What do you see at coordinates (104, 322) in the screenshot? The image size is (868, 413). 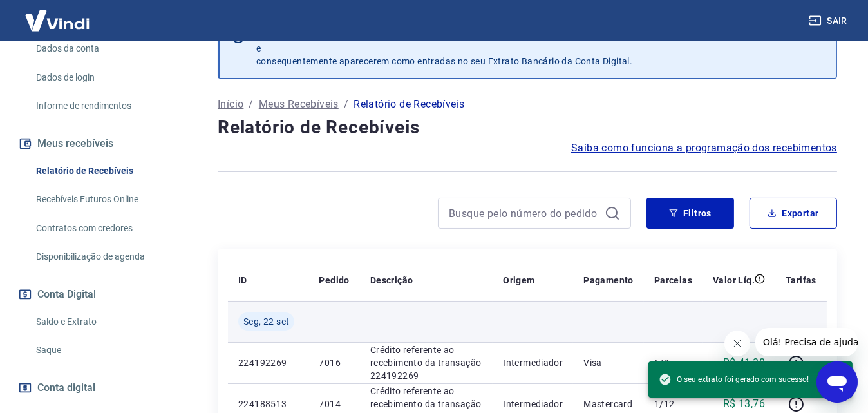 I see `a: Saldo e Extrato` at bounding box center [104, 322].